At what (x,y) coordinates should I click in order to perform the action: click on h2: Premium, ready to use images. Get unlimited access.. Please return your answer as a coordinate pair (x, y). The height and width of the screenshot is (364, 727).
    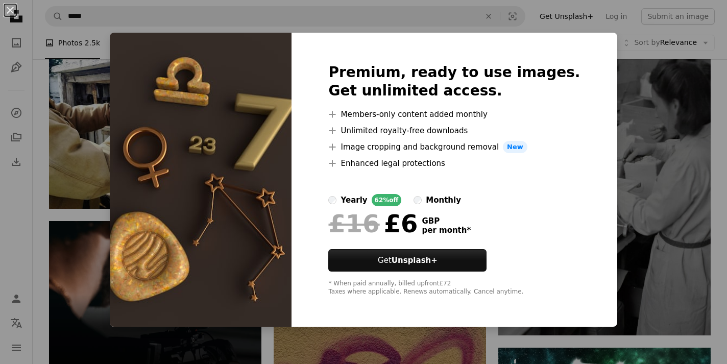
    Looking at the image, I should click on (454, 82).